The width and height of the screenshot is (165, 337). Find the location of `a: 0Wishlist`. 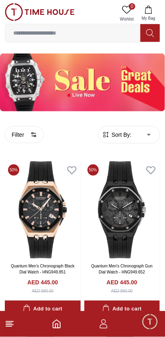

a: 0Wishlist is located at coordinates (127, 13).